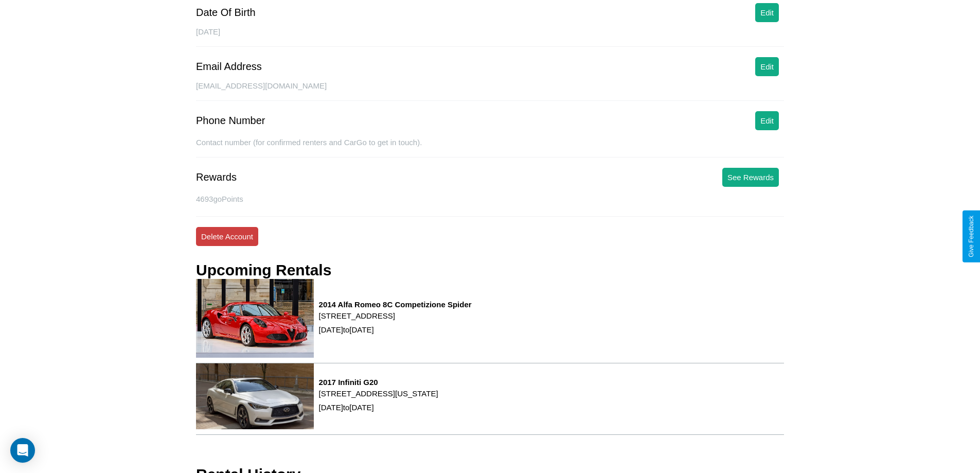 Image resolution: width=980 pixels, height=473 pixels. What do you see at coordinates (490, 198) in the screenshot?
I see `p: 4693 goPoints` at bounding box center [490, 198].